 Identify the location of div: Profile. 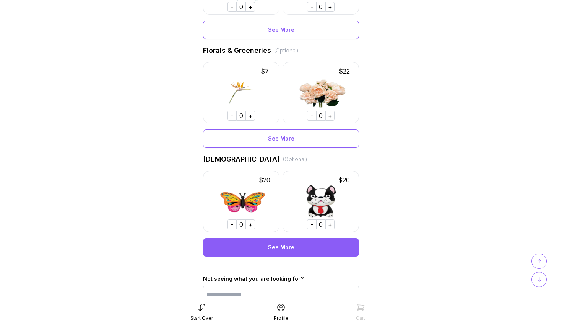
(281, 318).